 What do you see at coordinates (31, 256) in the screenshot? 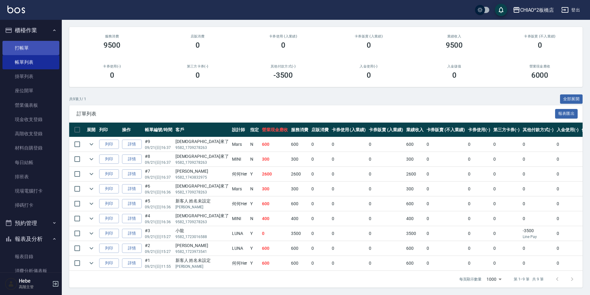
I see `a: 報表目錄` at bounding box center [31, 256].